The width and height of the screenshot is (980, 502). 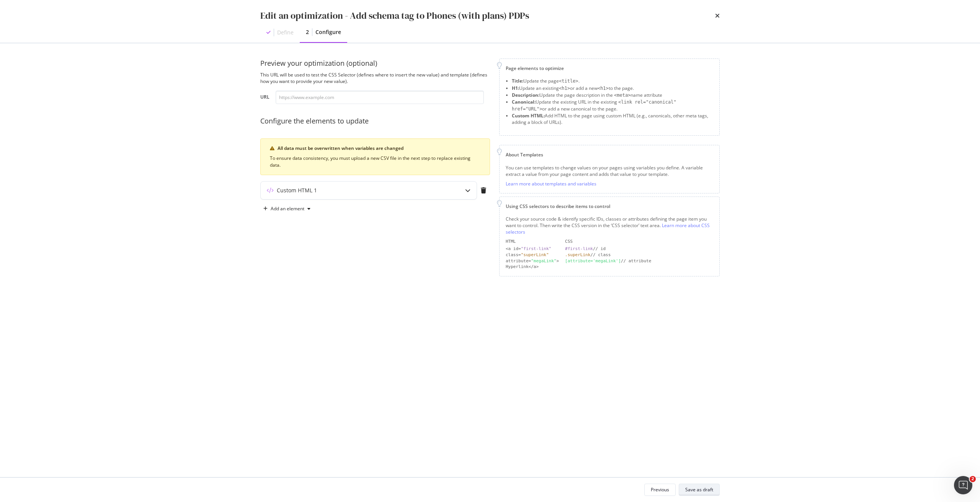 What do you see at coordinates (528, 116) in the screenshot?
I see `strong: Custom HTML:` at bounding box center [528, 116].